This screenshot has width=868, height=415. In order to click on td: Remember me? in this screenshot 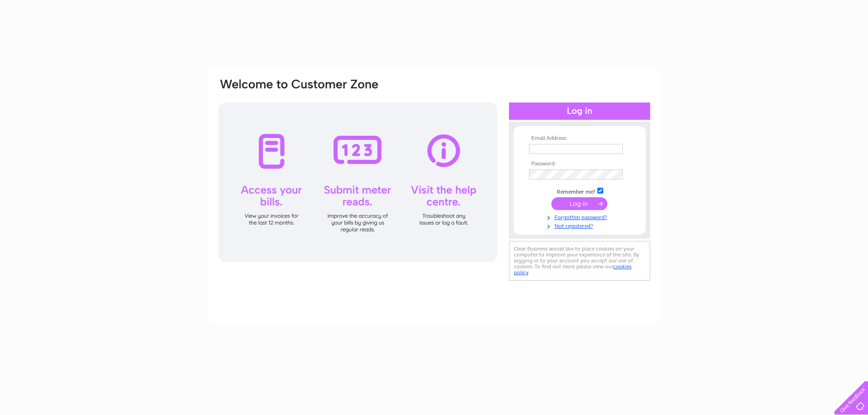, I will do `click(580, 191)`.